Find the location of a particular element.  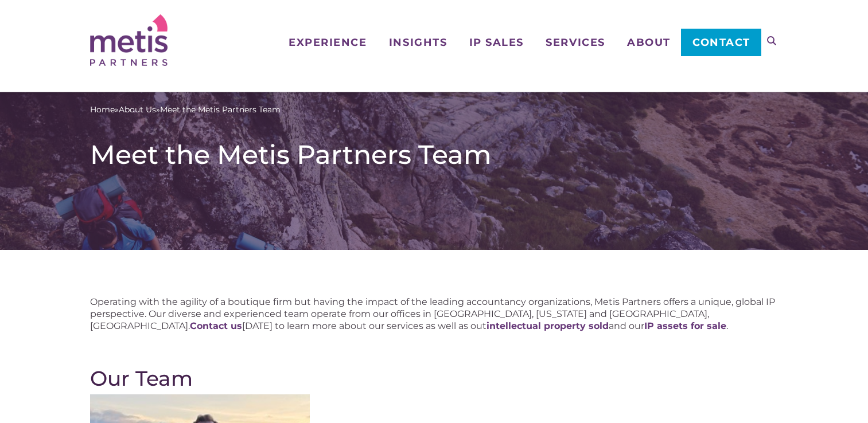

a: About Us is located at coordinates (137, 110).